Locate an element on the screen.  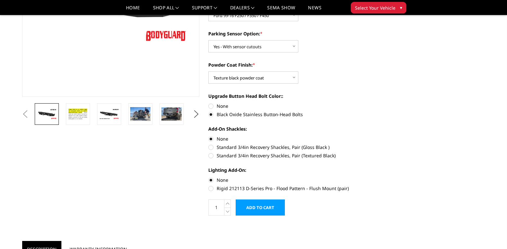
label: Upgrade Button Head Bolt Color:: is located at coordinates (297, 96).